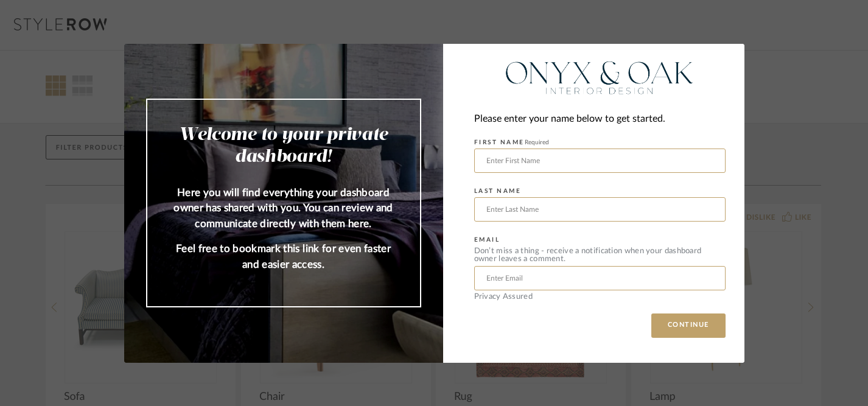 The height and width of the screenshot is (406, 868). Describe the element at coordinates (600, 255) in the screenshot. I see `div: Don’t miss a thing - receive a notification when your dashboard owner leaves a comment.` at that location.